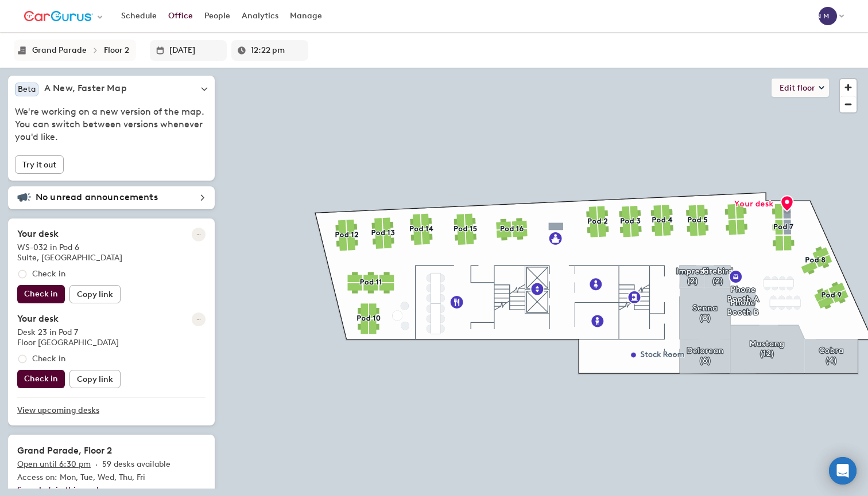 This screenshot has height=496, width=868. What do you see at coordinates (111, 113) in the screenshot?
I see `div: BetaA New, Faster MapWe're working on a new version of the map. You can switch between versions w...` at bounding box center [111, 113].